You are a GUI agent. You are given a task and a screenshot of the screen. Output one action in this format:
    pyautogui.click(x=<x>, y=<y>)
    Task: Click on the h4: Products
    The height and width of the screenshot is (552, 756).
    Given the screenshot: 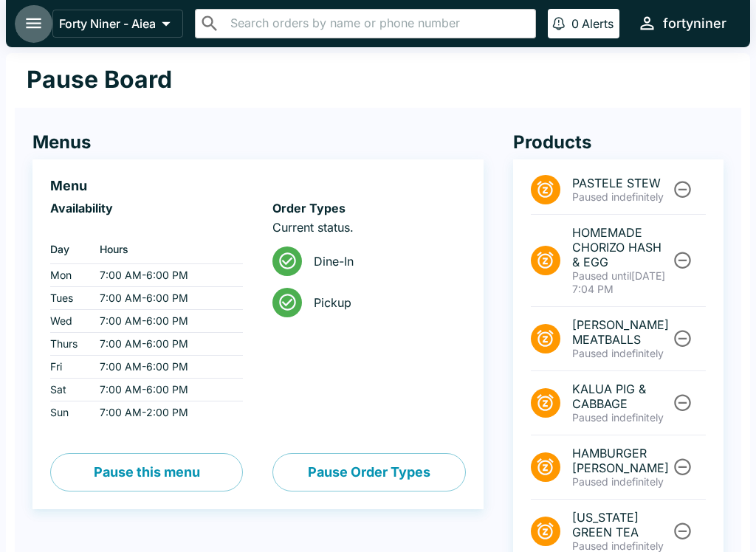 What is the action you would take?
    pyautogui.click(x=619, y=142)
    